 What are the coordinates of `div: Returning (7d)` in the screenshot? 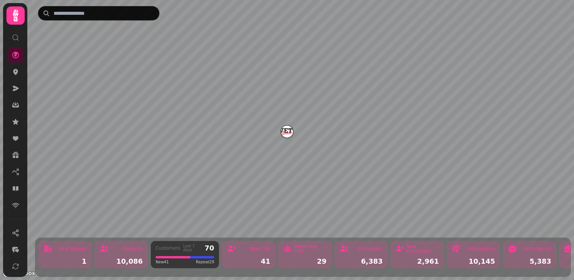 It's located at (310, 249).